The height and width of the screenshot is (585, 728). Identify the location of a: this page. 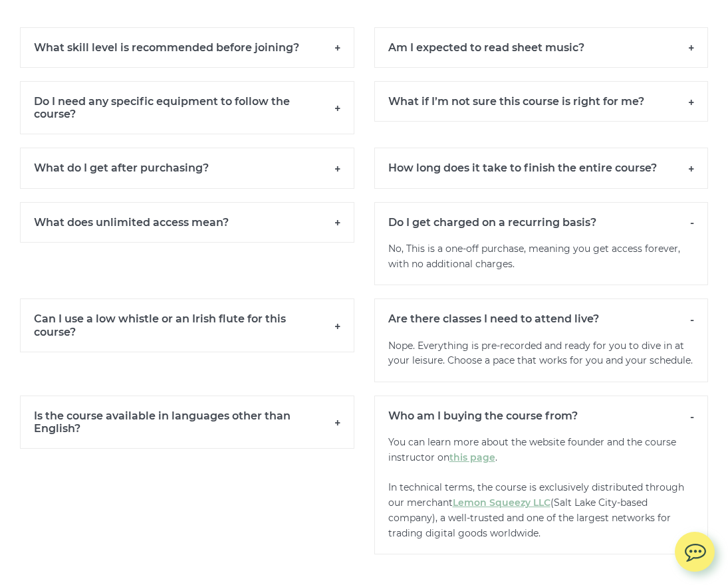
(472, 457).